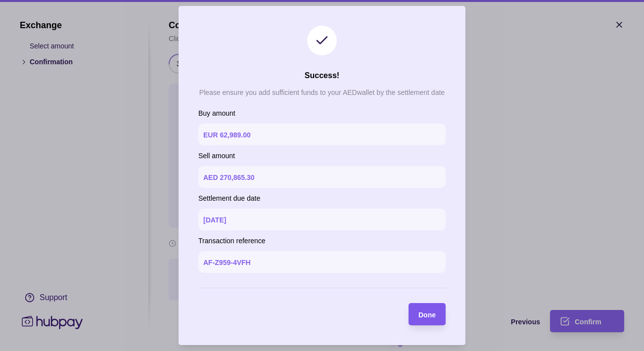  What do you see at coordinates (227, 135) in the screenshot?
I see `p: EUR 62,989.00` at bounding box center [227, 135].